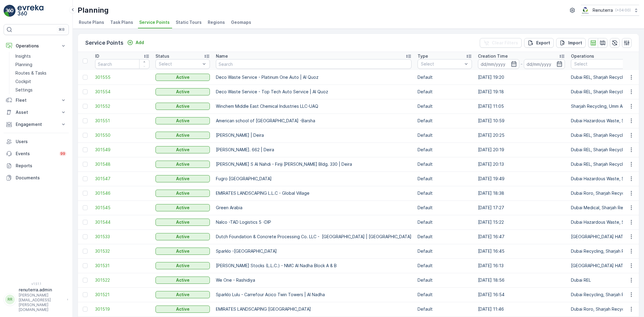  Describe the element at coordinates (122, 193) in the screenshot. I see `span: 301546` at that location.